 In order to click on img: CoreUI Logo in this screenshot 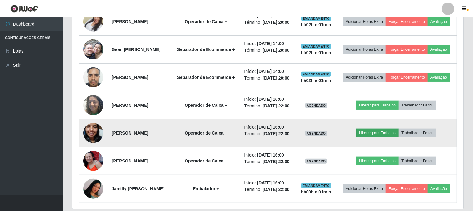, I will do `click(24, 8)`.